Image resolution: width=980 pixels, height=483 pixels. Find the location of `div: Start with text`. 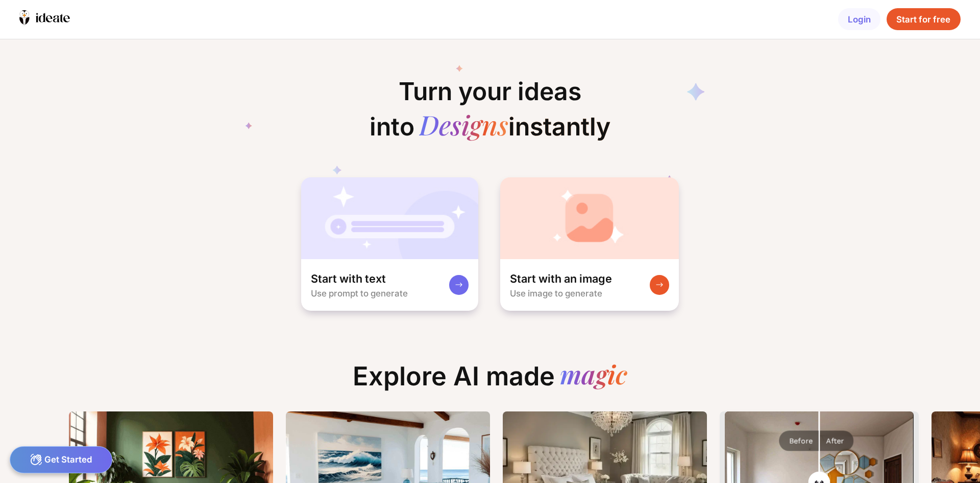

div: Start with text is located at coordinates (348, 278).